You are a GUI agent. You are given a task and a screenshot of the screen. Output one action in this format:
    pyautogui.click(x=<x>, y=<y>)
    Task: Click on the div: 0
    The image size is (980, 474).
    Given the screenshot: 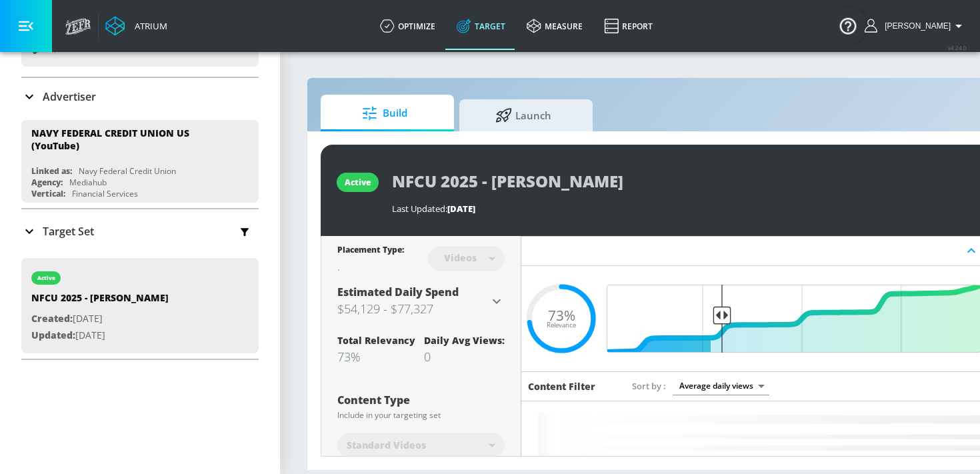 What is the action you would take?
    pyautogui.click(x=464, y=357)
    